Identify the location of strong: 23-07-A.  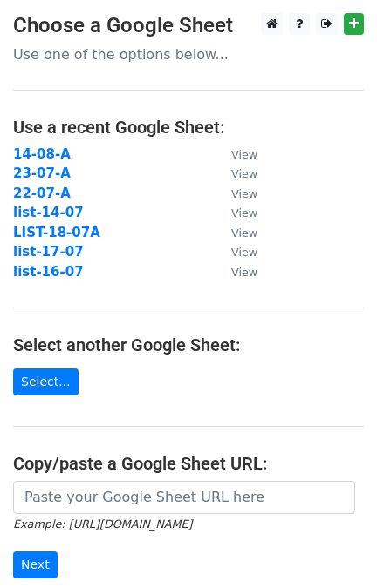
(42, 173).